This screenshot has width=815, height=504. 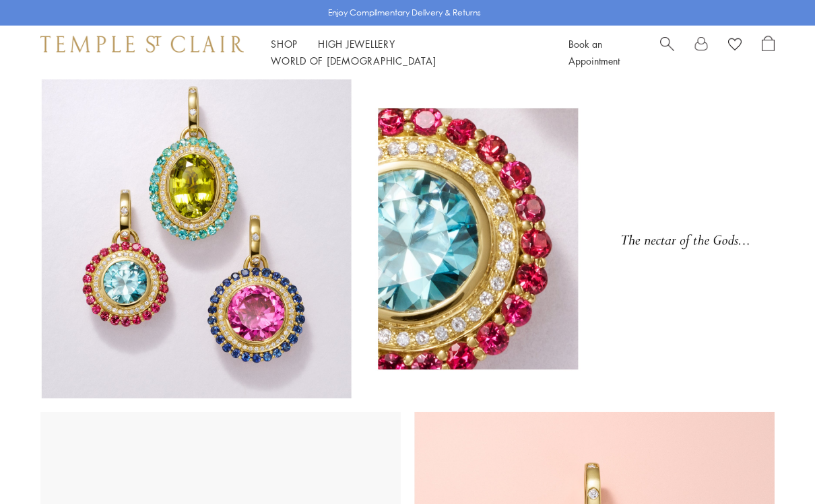 What do you see at coordinates (142, 44) in the screenshot?
I see `img: Temple St. Clair` at bounding box center [142, 44].